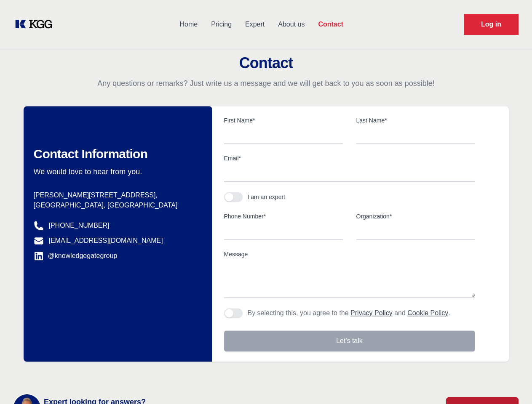  I want to click on label: First Name*, so click(283, 120).